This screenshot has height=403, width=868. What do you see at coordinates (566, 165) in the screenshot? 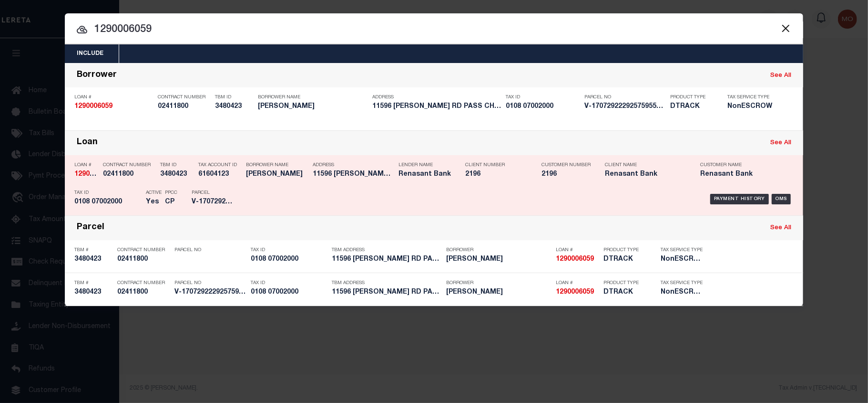
I see `p: Customer Number` at bounding box center [566, 165].